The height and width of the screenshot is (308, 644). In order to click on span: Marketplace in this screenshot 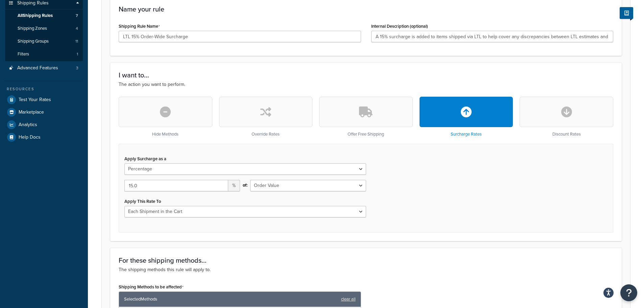, I will do `click(31, 112)`.